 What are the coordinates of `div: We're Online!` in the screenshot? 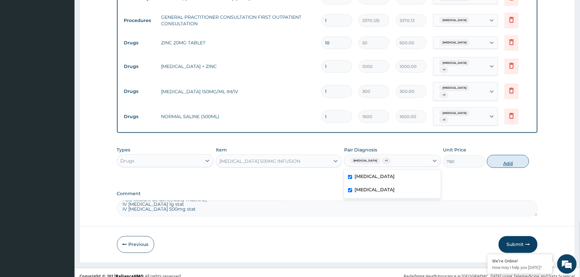 It's located at (520, 261).